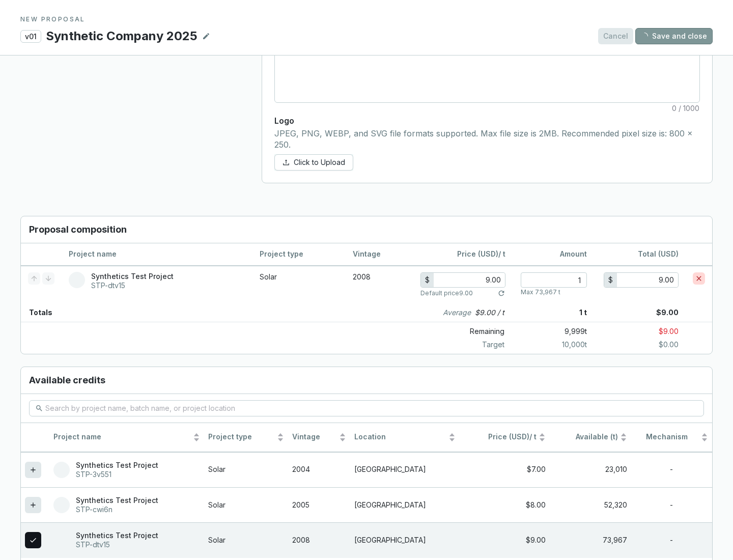 The width and height of the screenshot is (733, 560). Describe the element at coordinates (550, 312) in the screenshot. I see `p: 1 t` at that location.